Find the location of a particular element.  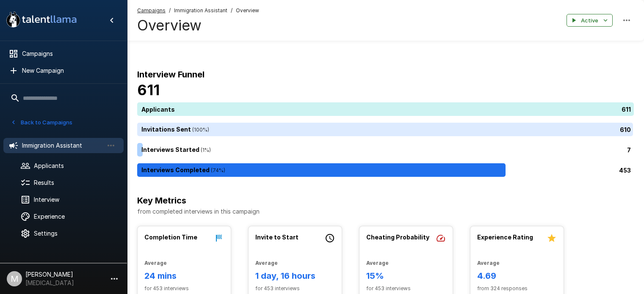

b: Invite to Start is located at coordinates (277, 237).